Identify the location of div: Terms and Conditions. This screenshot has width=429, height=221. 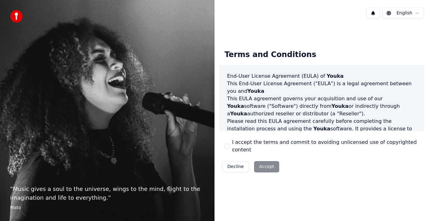
(270, 55).